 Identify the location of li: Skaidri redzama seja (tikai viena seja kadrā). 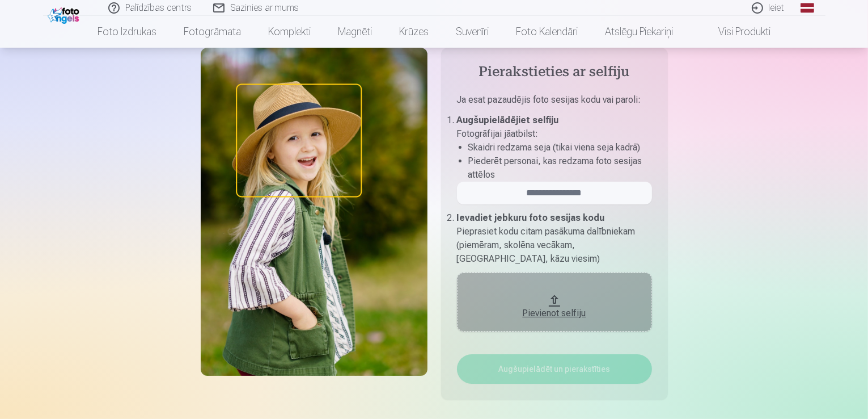
(560, 147).